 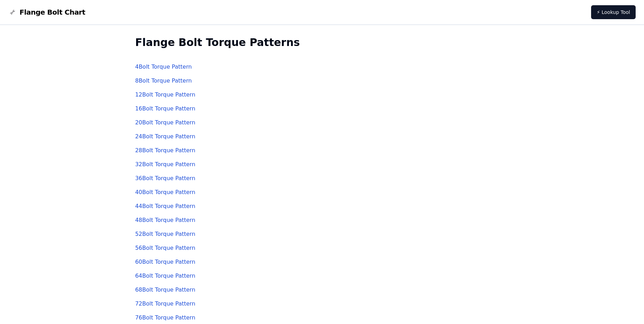 What do you see at coordinates (165, 317) in the screenshot?
I see `a: 76Bolt Torque Pattern` at bounding box center [165, 317].